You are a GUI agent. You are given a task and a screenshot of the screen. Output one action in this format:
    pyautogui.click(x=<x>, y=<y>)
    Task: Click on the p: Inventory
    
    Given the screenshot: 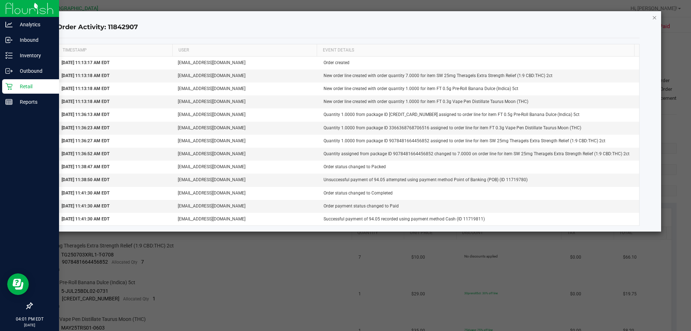 What is the action you would take?
    pyautogui.click(x=34, y=55)
    